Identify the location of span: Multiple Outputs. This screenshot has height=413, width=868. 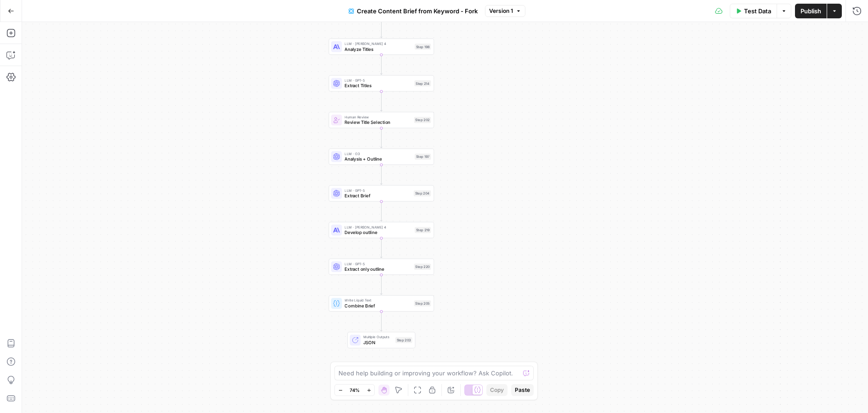
(378, 337).